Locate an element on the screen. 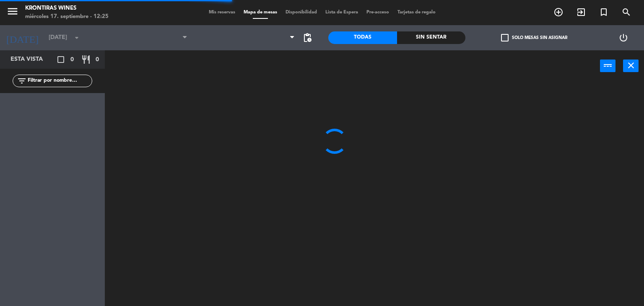 The height and width of the screenshot is (306, 644). span: pending_actions is located at coordinates (307, 38).